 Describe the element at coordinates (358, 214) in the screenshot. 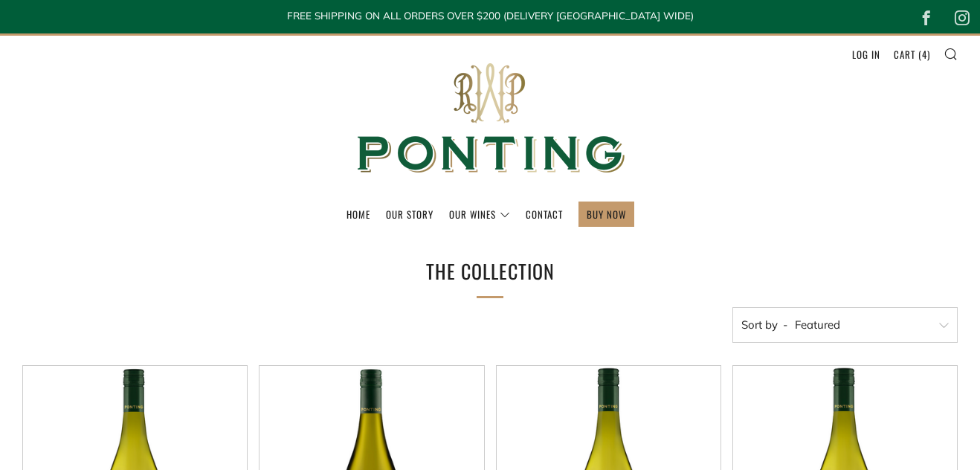

I see `a: Home` at that location.